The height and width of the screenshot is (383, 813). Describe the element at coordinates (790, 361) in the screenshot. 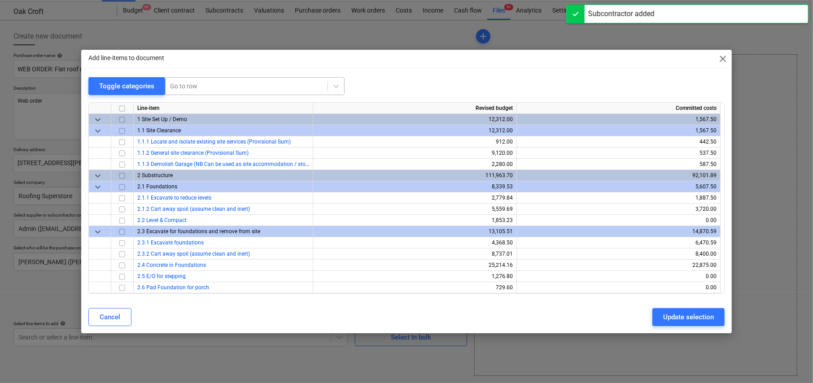

I see `div: Chat Widget` at that location.